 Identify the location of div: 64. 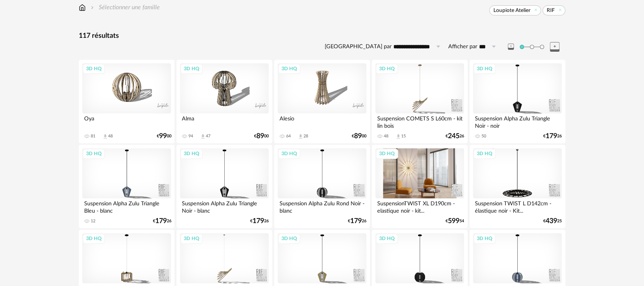
(288, 136).